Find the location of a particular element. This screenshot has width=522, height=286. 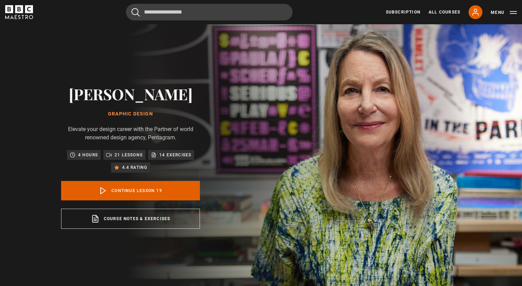

p: 4.4 rating is located at coordinates (135, 168).